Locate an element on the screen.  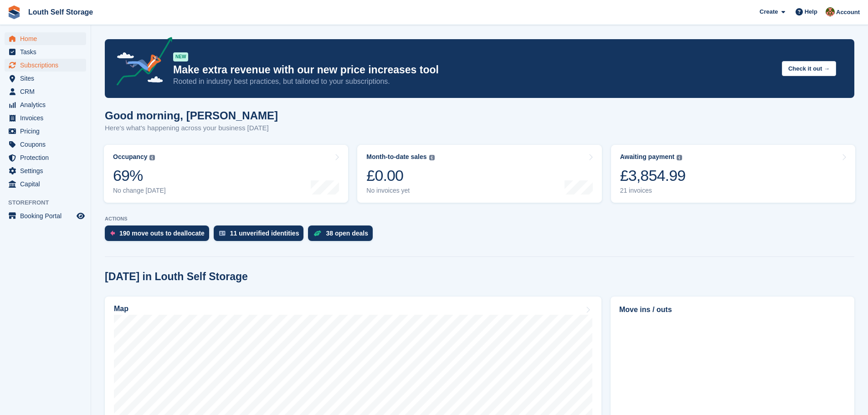
div: 38 open deals is located at coordinates (347, 233).